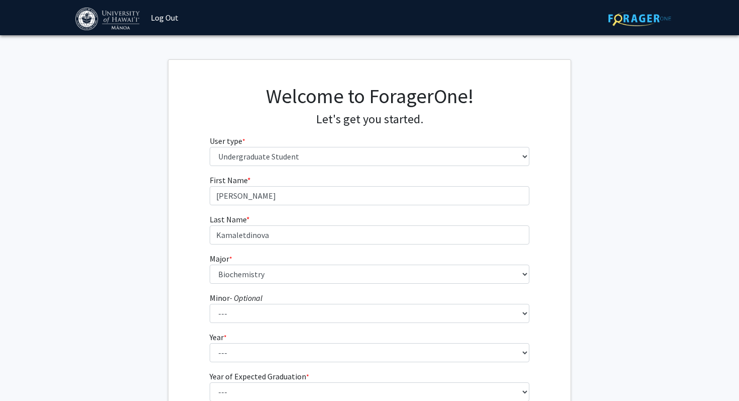  Describe the element at coordinates (109, 19) in the screenshot. I see `img: University of Hawaiʻi at Mānoa Logo` at that location.